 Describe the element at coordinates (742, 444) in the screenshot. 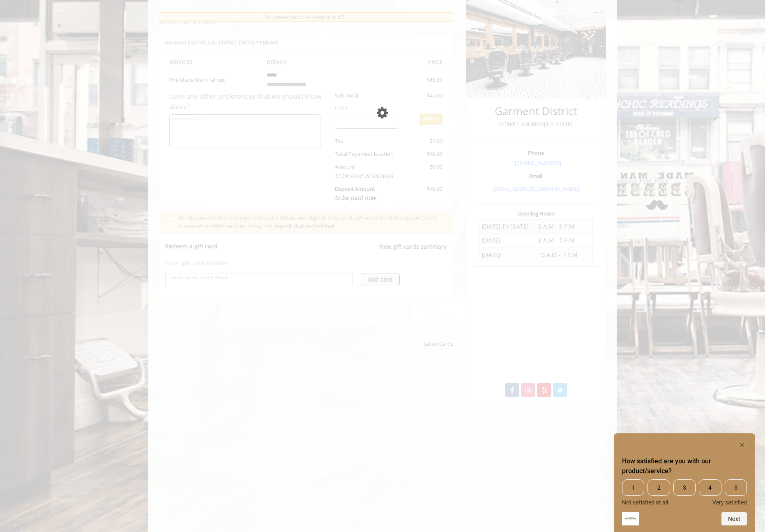

I see `button: Hide survey` at that location.